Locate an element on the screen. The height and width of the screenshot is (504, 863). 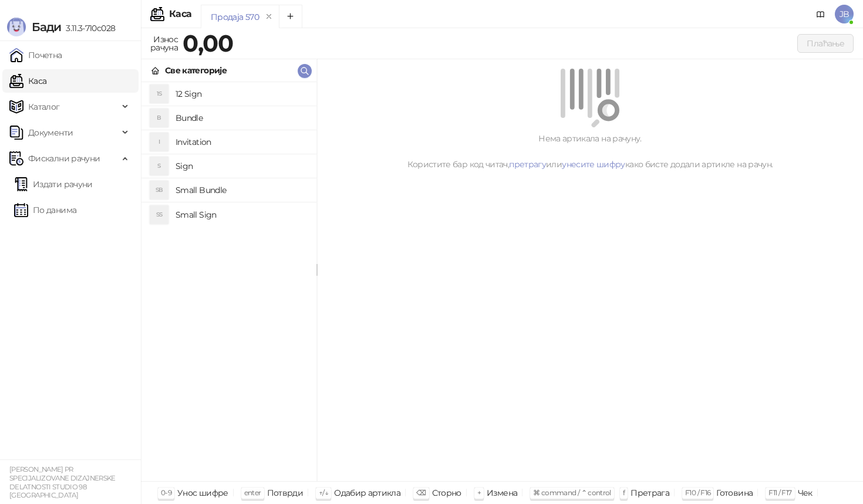
span: Бади is located at coordinates (46, 27).